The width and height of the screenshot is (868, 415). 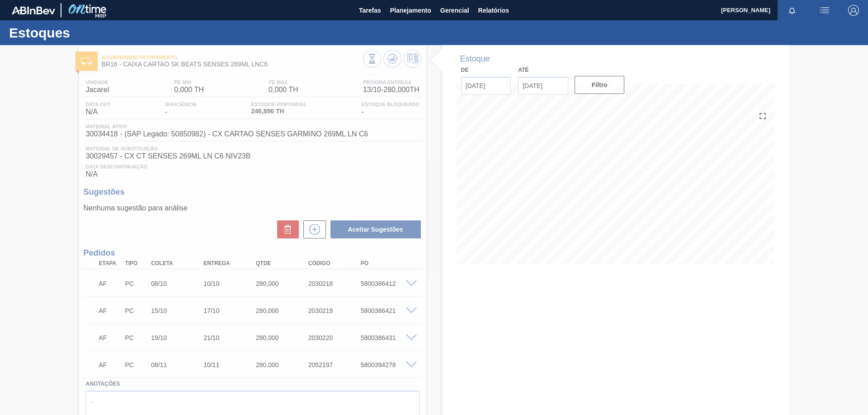 What do you see at coordinates (33, 10) in the screenshot?
I see `img: TNhmsLtSVTkK8tSr43FrP2fwEKptu5GPRR3wAAAABJRU5ErkJggg==` at bounding box center [33, 10].